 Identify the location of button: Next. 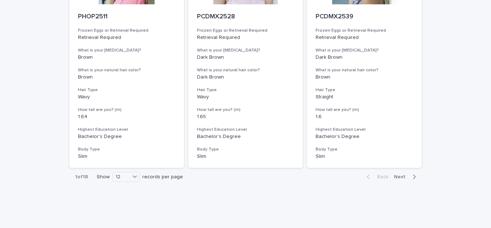
(406, 176).